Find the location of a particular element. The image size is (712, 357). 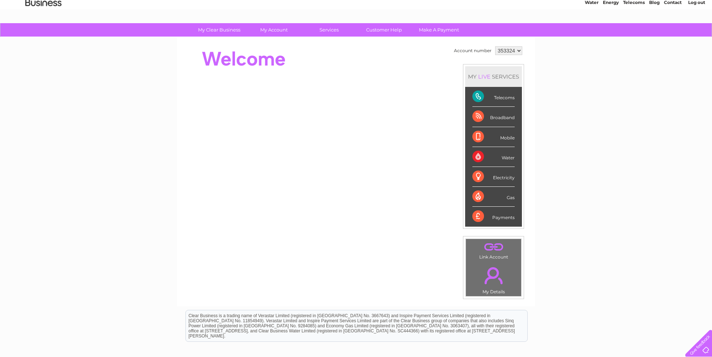

div: LIVE is located at coordinates (485, 76).